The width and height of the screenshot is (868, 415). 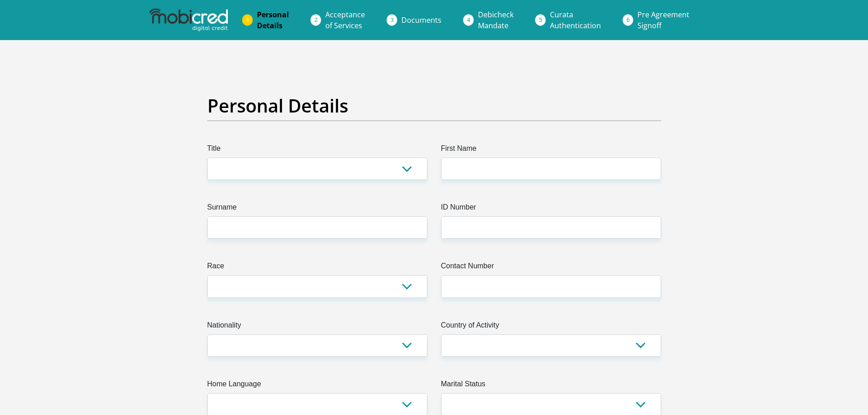 What do you see at coordinates (551, 327) in the screenshot?
I see `label: Country of Activity` at bounding box center [551, 327].